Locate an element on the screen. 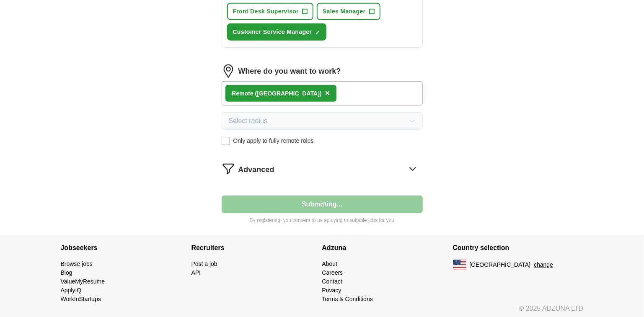  label: Where do you want to work? is located at coordinates (289, 71).